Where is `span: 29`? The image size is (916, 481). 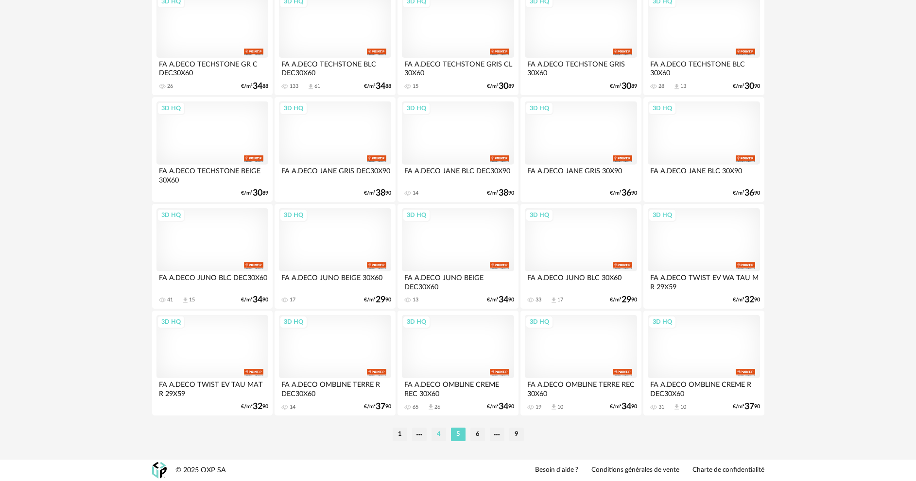
span: 29 is located at coordinates (380, 300).